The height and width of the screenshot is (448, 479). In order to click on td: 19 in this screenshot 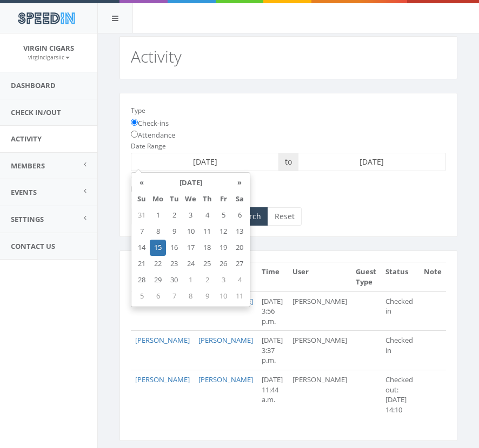, I will do `click(223, 248)`.